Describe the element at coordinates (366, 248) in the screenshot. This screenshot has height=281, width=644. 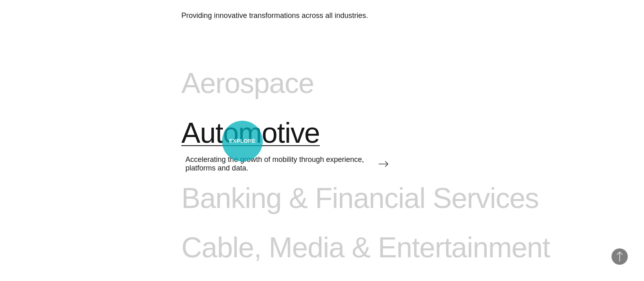
I see `span: Cable, Media & Entertainment` at that location.